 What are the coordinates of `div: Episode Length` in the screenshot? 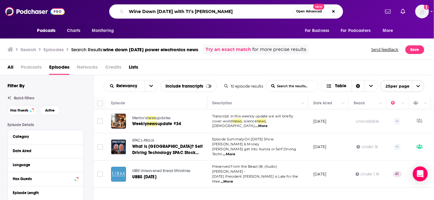 It's located at (43, 193).